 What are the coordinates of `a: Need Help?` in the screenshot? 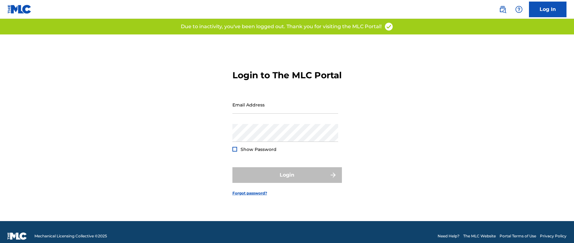 It's located at (449, 236).